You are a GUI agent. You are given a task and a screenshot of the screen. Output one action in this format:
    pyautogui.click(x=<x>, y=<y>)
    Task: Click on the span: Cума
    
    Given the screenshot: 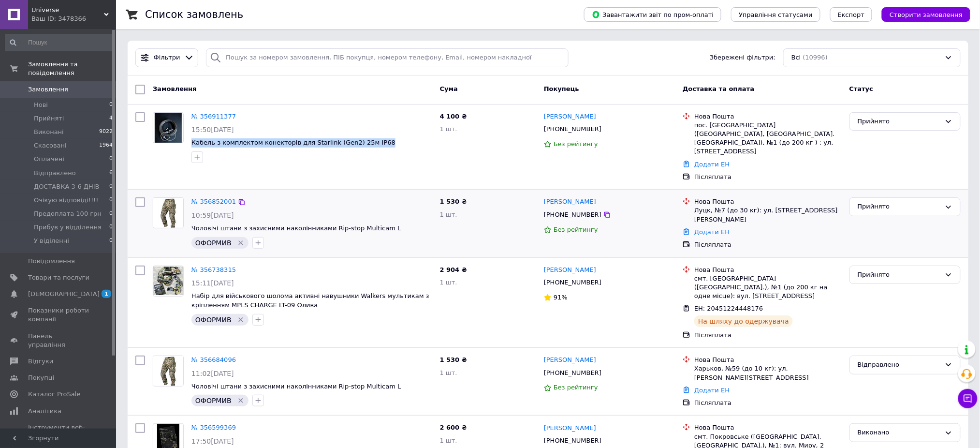 What is the action you would take?
    pyautogui.click(x=449, y=89)
    